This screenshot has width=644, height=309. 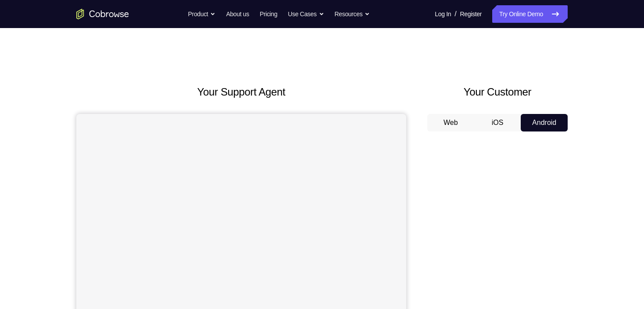 What do you see at coordinates (202, 14) in the screenshot?
I see `button: Product` at bounding box center [202, 14].